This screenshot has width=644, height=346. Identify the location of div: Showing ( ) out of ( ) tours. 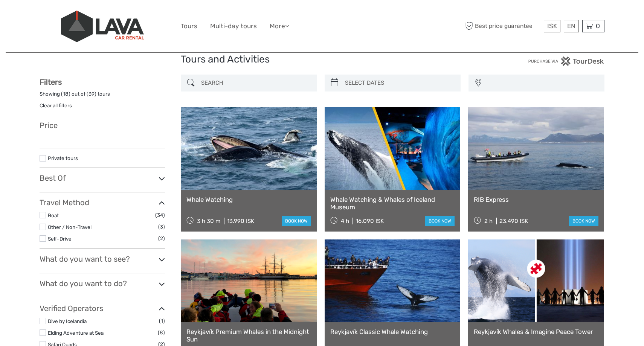
(102, 96).